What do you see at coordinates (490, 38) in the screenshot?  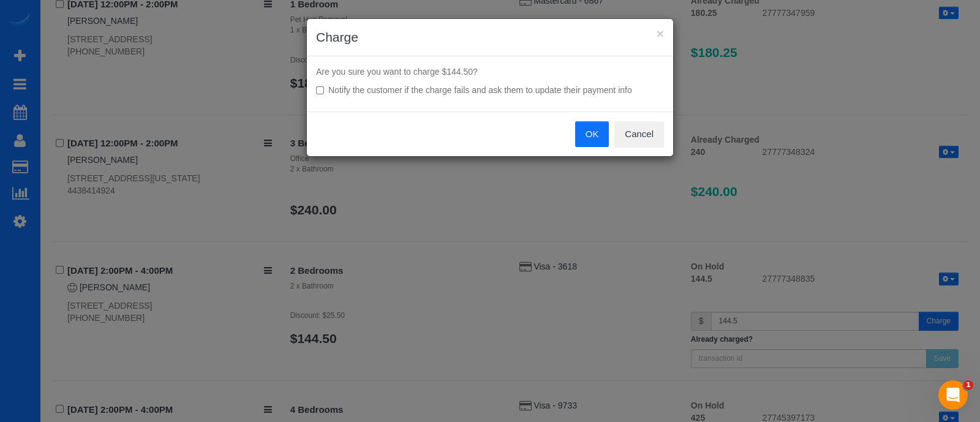 I see `h3: Charge` at bounding box center [490, 38].